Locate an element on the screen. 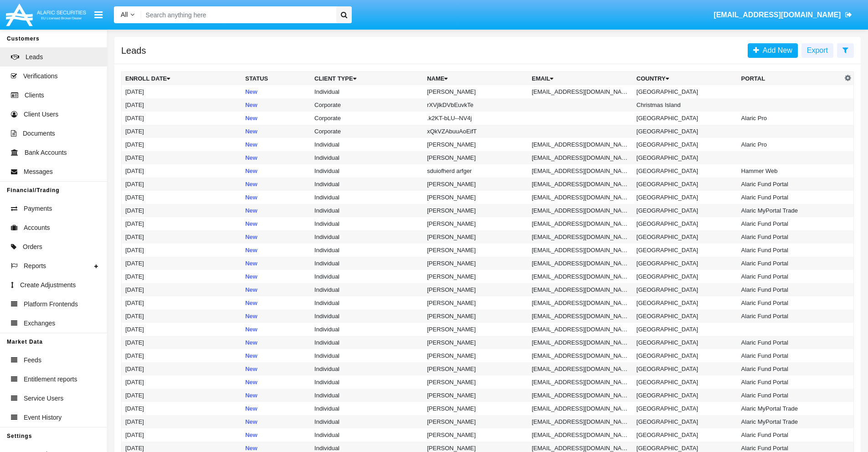 This screenshot has width=868, height=452. span: Documents is located at coordinates (39, 133).